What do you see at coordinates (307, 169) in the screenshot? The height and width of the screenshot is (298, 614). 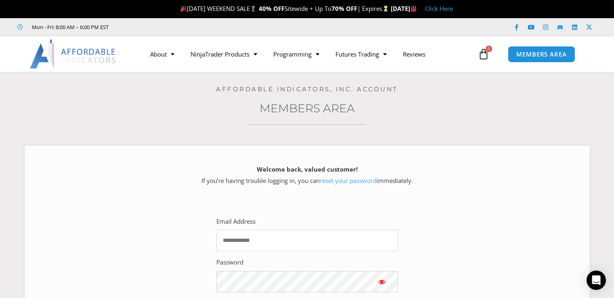 I see `strong: Welcome back, valued customer!` at bounding box center [307, 169].